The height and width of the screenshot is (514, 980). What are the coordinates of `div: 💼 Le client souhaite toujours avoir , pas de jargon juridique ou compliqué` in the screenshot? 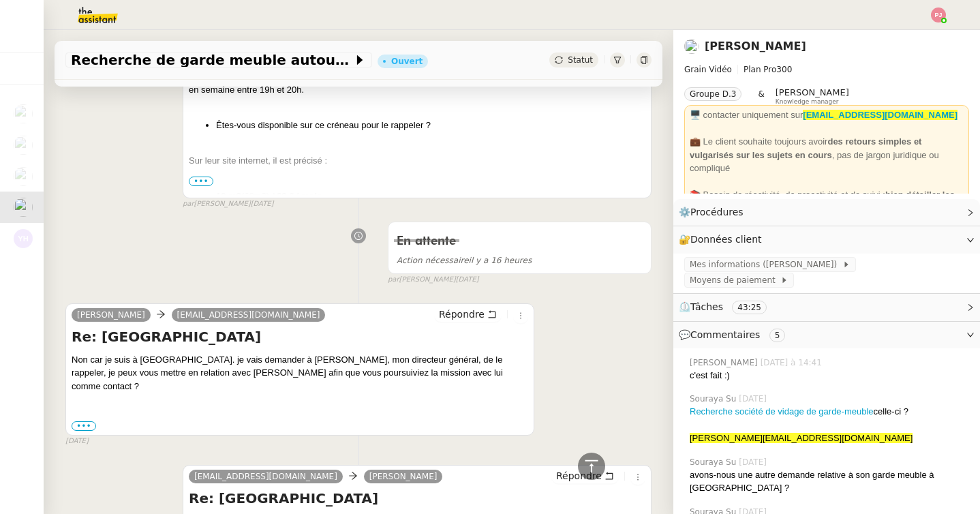 It's located at (827, 155).